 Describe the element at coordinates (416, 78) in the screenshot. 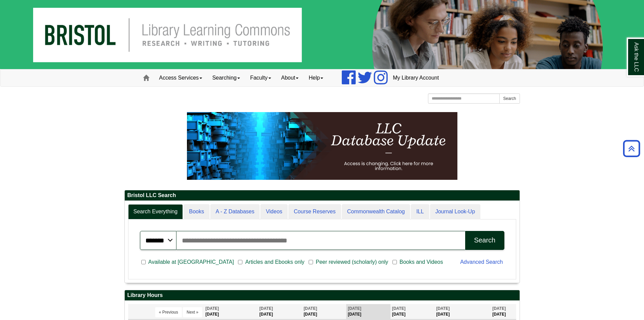

I see `a: My Library Account` at that location.